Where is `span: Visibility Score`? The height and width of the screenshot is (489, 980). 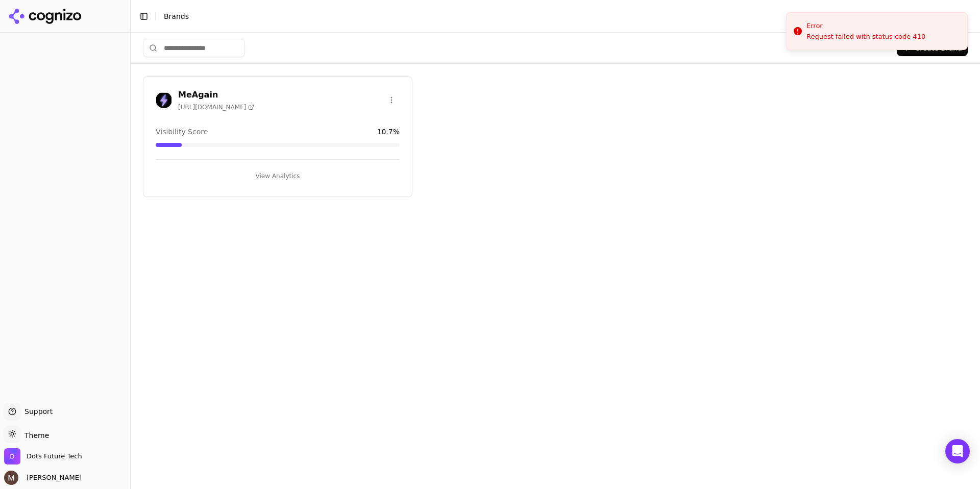
span: Visibility Score is located at coordinates (182, 131).